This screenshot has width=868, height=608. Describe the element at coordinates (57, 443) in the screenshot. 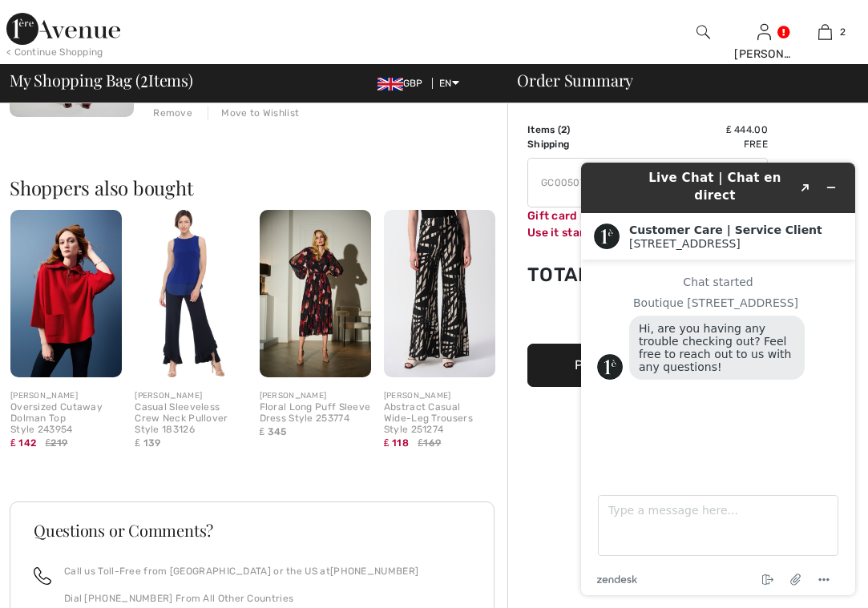

I see `span: ₤219` at that location.